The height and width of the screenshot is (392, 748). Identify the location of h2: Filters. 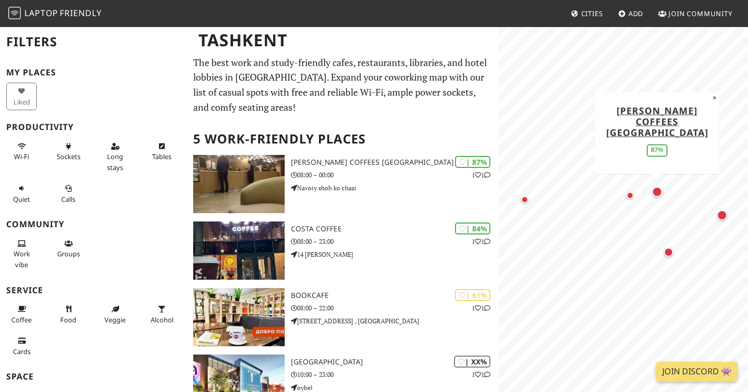
(93, 42).